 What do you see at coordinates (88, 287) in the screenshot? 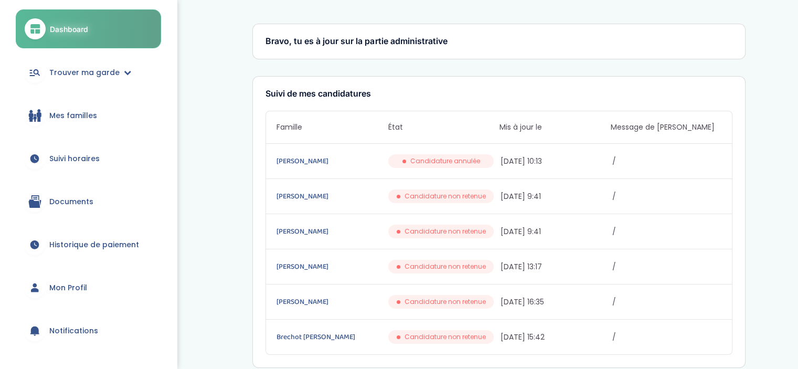
I see `a: Mon Profil` at bounding box center [88, 287].